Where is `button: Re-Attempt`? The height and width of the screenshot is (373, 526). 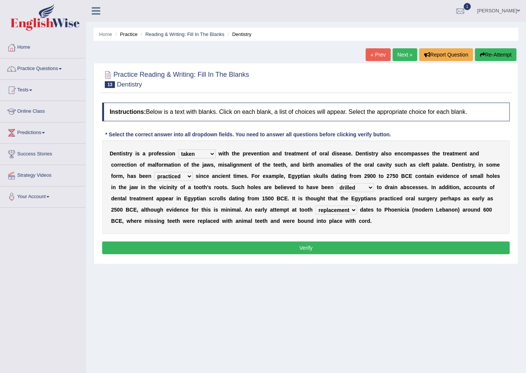
button: Re-Attempt is located at coordinates (496, 55).